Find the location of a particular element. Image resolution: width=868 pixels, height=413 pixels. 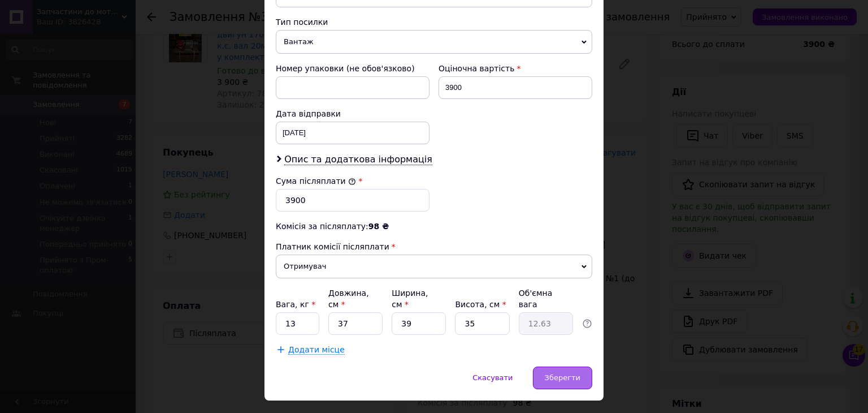

div: Комісія за післяплату: is located at coordinates (434, 226).